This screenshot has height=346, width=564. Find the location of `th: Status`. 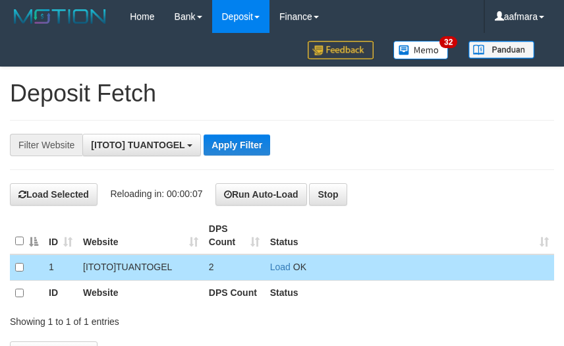

th: Status is located at coordinates (409, 293).